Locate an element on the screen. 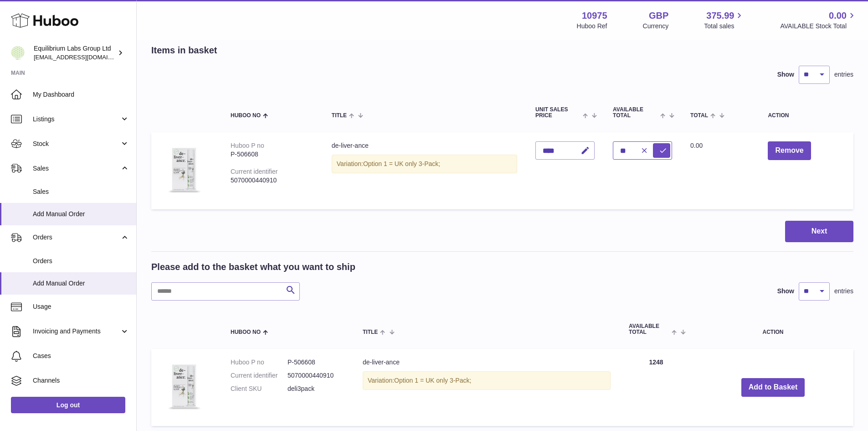 The height and width of the screenshot is (431, 868). span: AVAILABLE Stock Total is located at coordinates (818, 26).